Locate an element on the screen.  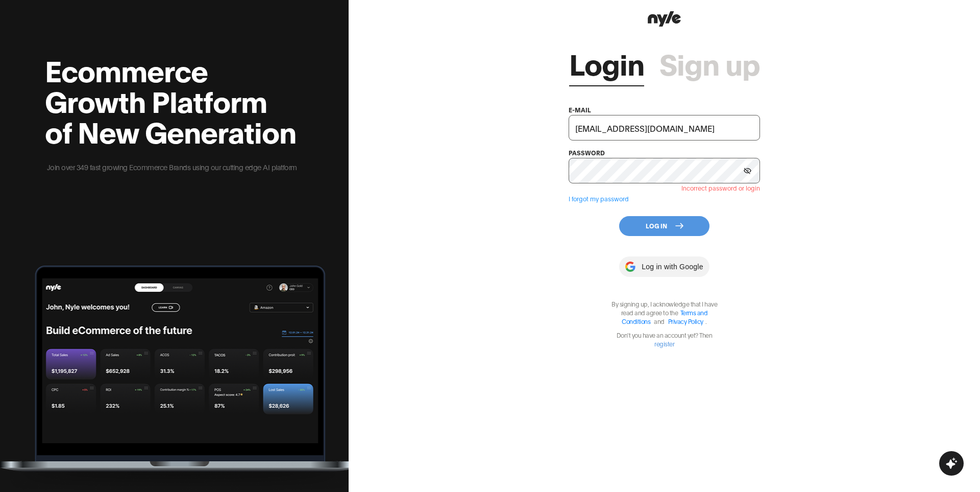
label: password is located at coordinates (586, 152).